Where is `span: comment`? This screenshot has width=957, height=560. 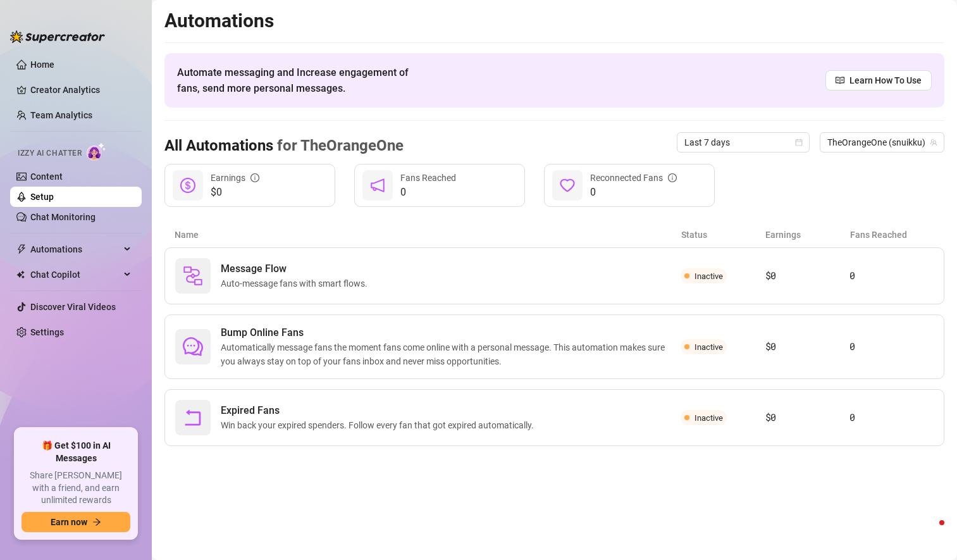 span: comment is located at coordinates (193, 346).